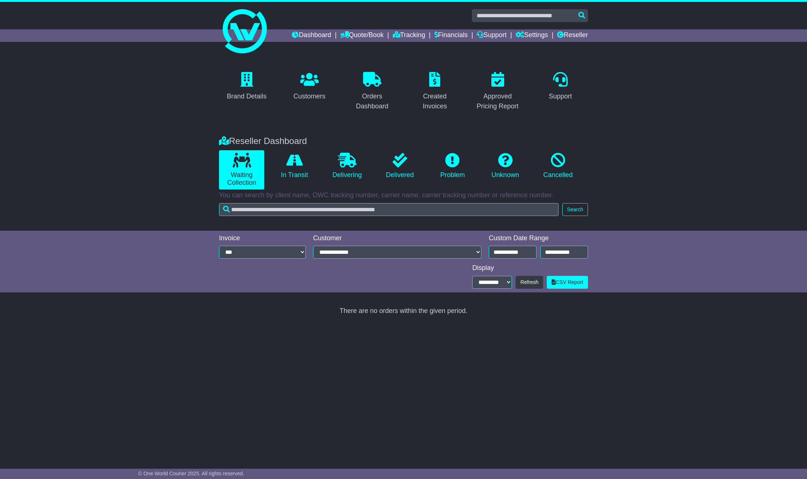 Image resolution: width=807 pixels, height=479 pixels. What do you see at coordinates (497, 101) in the screenshot?
I see `div: Approved Pricing Report` at bounding box center [497, 101].